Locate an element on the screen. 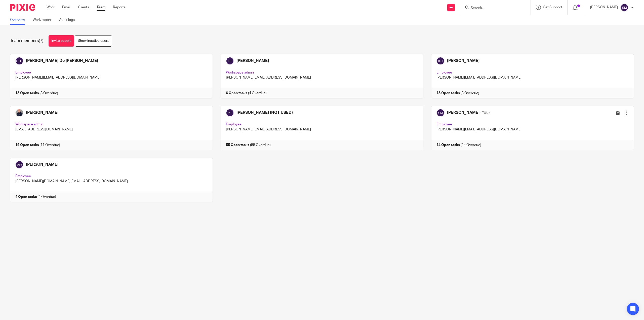  a: Team is located at coordinates (101, 7).